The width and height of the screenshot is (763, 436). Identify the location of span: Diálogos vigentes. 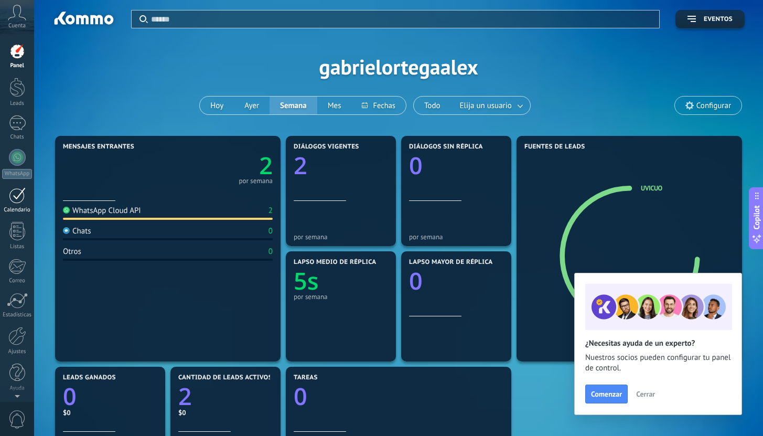
(326, 147).